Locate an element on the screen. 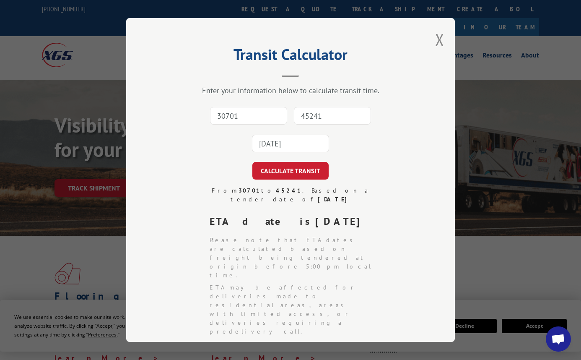 The height and width of the screenshot is (360, 581). div: ETA date is is located at coordinates (294, 221).